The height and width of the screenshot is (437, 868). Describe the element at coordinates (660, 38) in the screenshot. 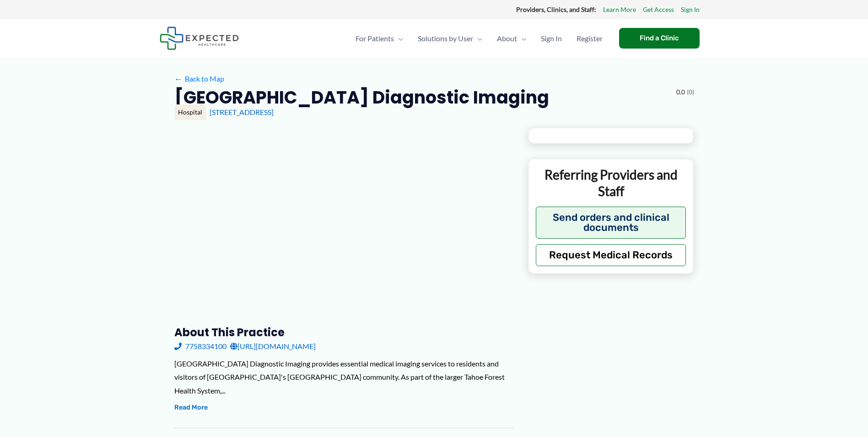

I see `div: Find a Clinic` at that location.